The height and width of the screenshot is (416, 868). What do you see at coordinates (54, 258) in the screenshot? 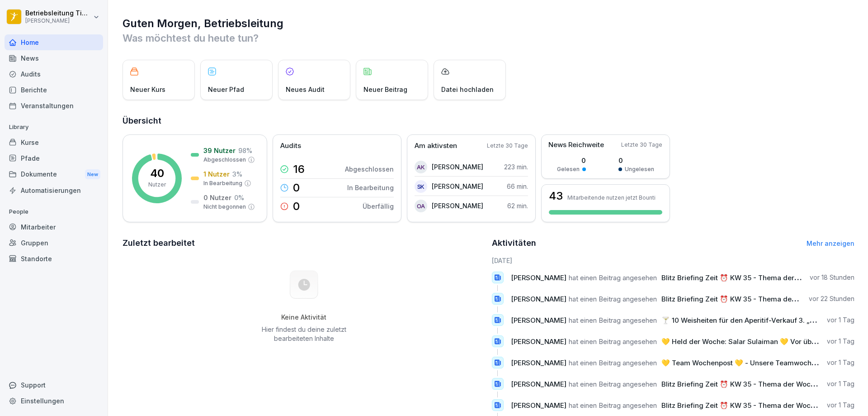
I see `a: Standorte` at bounding box center [54, 258].